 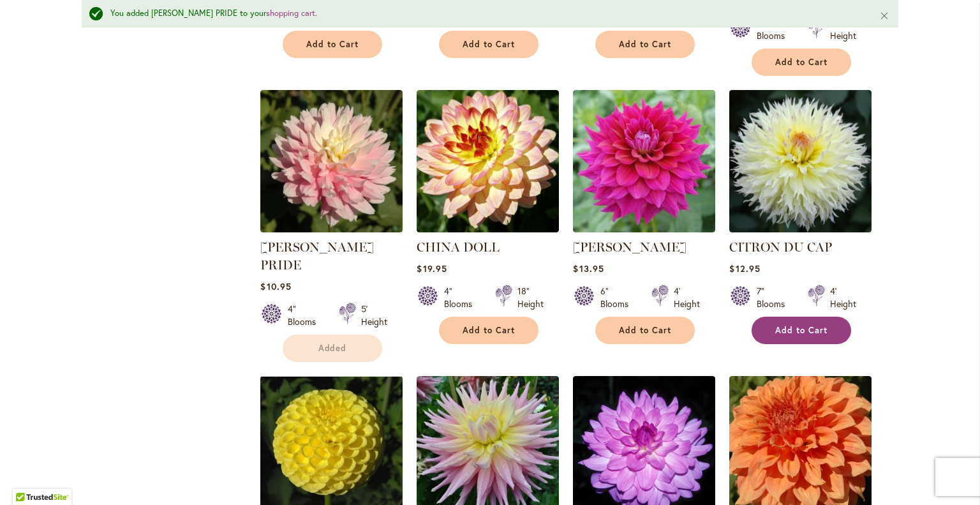 I want to click on div: 1½" Blooms, so click(x=775, y=30).